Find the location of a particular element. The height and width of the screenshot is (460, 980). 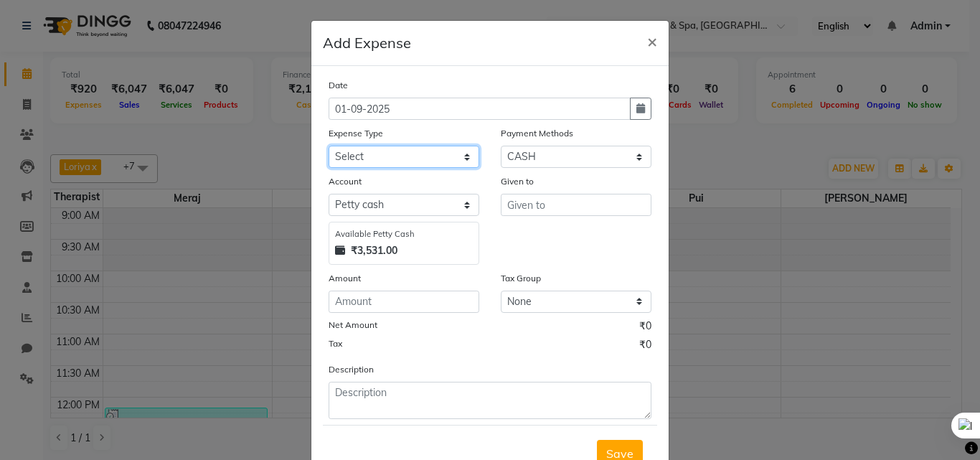

strong: ₹3,531.00 is located at coordinates (374, 250).